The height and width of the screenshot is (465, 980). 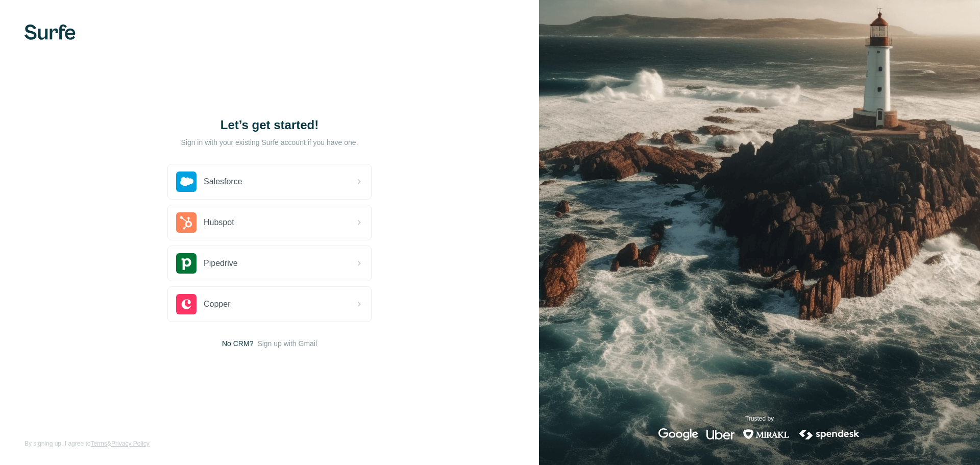 What do you see at coordinates (186, 223) in the screenshot?
I see `img: hubspot's logo` at bounding box center [186, 223].